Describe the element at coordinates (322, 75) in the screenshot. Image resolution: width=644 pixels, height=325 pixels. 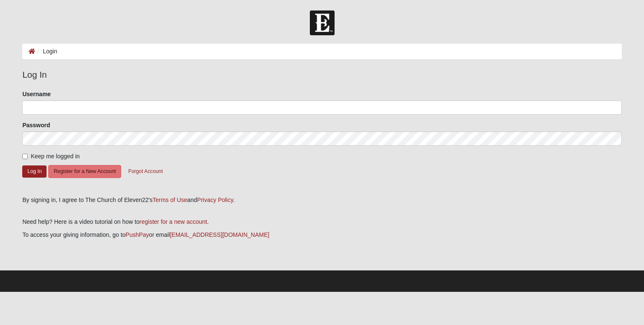
I see `legend: Log In` at that location.